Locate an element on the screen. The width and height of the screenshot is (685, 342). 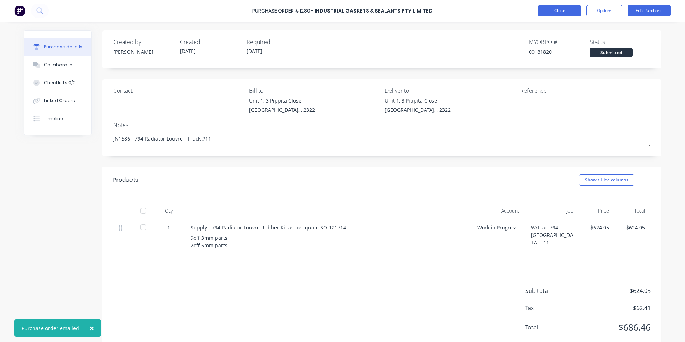
div: Purchase order emailed is located at coordinates (50, 328).